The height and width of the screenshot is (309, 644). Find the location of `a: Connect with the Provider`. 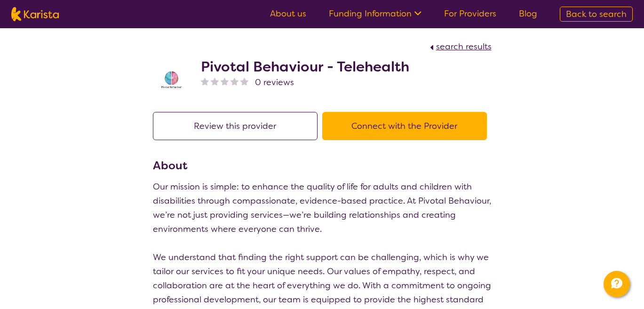

a: Connect with the Provider is located at coordinates (406, 126).